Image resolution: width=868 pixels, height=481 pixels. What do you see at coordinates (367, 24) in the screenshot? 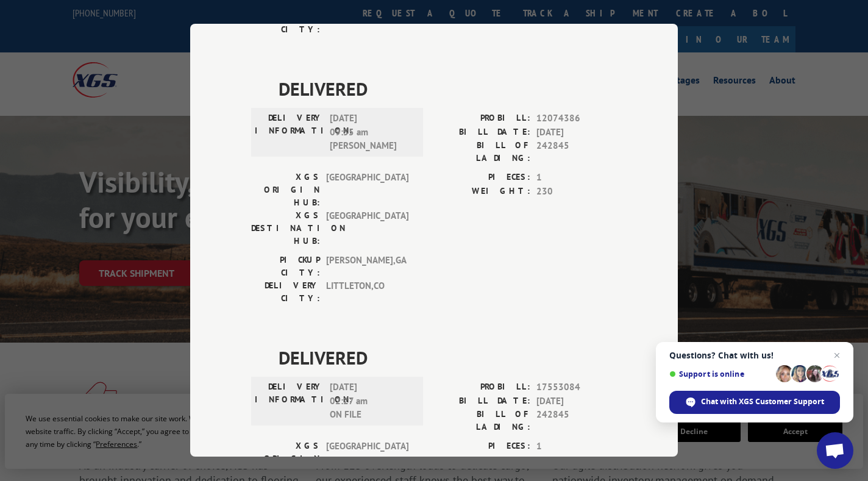
I see `span: STREAMWOOD , IL` at bounding box center [367, 24].